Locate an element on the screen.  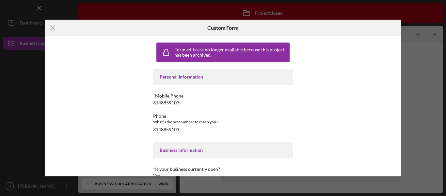
div: Personal Information is located at coordinates (223, 77).